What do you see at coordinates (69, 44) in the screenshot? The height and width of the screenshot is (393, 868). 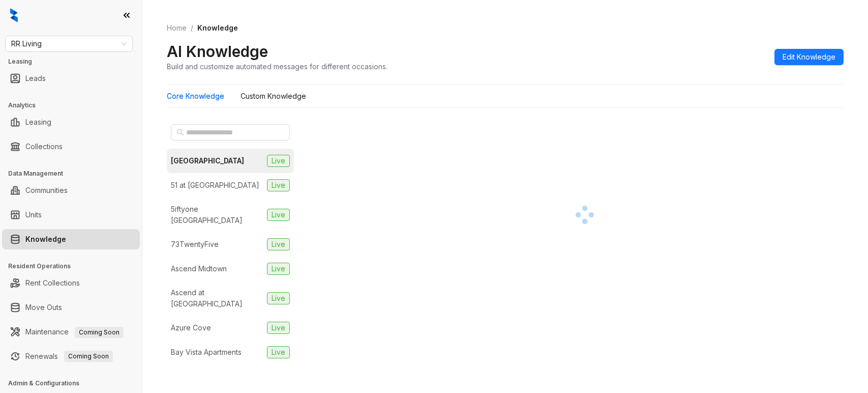 I see `span: RR Living` at bounding box center [69, 44].